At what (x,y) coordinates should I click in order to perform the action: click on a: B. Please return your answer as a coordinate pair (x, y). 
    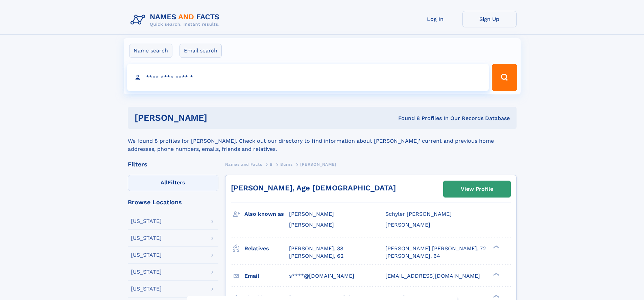
    Looking at the image, I should click on (271, 164).